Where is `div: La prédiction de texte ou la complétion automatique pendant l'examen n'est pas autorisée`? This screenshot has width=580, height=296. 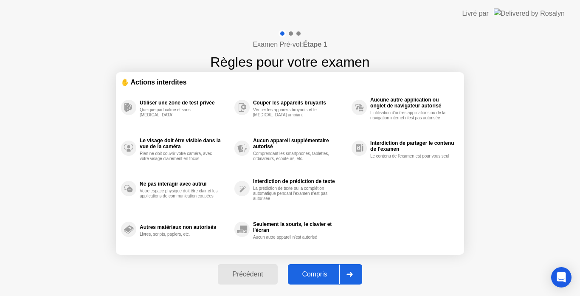 div: La prédiction de texte ou la complétion automatique pendant l'examen n'est pas autorisée is located at coordinates (293, 194).